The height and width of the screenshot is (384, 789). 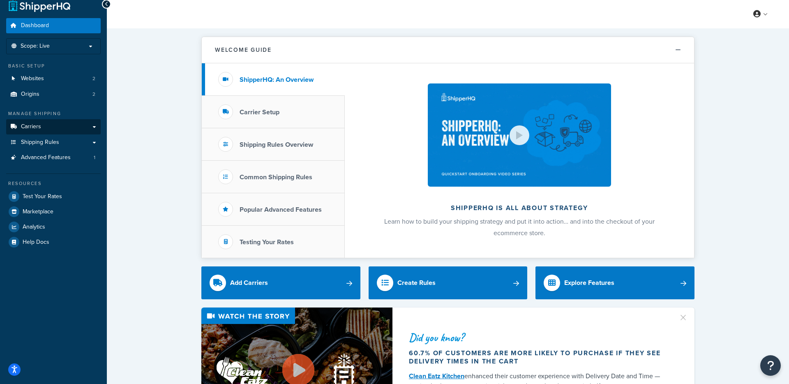 What do you see at coordinates (53, 242) in the screenshot?
I see `a: Help Docs` at bounding box center [53, 242].